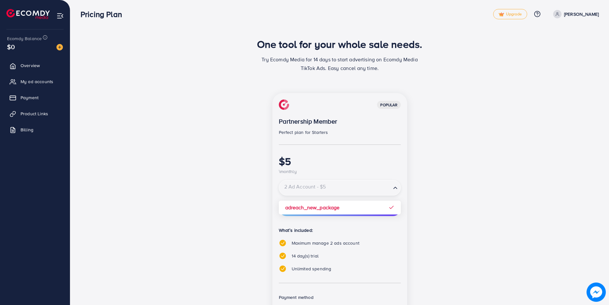 This screenshot has height=305, width=609. Describe the element at coordinates (35, 98) in the screenshot. I see `a: Payment` at that location.